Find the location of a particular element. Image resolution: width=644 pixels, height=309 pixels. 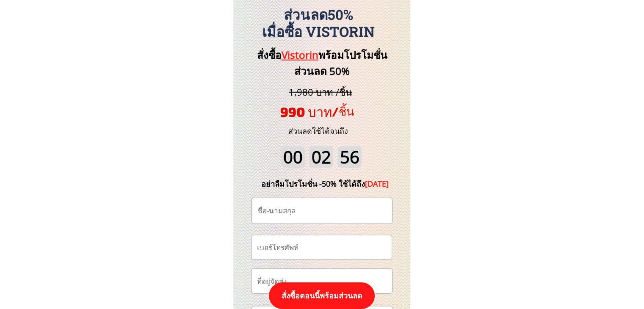

input: ชื่อ-นามสกุล is located at coordinates (322, 210).